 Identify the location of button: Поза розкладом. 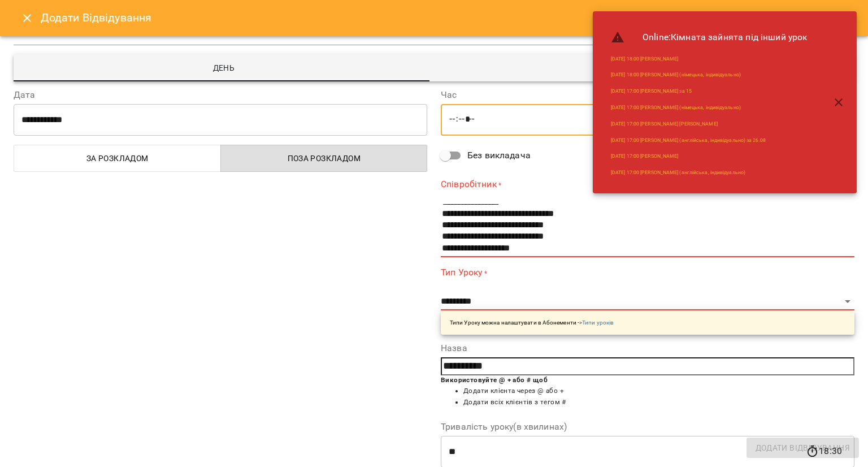
(324, 158).